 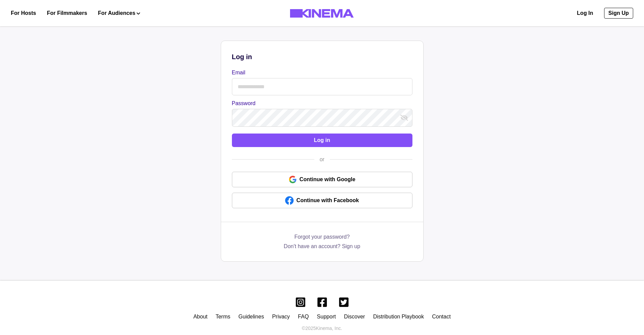 What do you see at coordinates (322, 57) in the screenshot?
I see `p: Log in` at bounding box center [322, 57].